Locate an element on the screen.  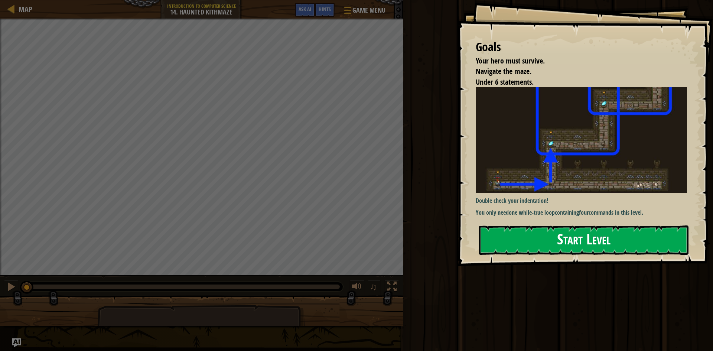
div: Goals is located at coordinates (581, 47).